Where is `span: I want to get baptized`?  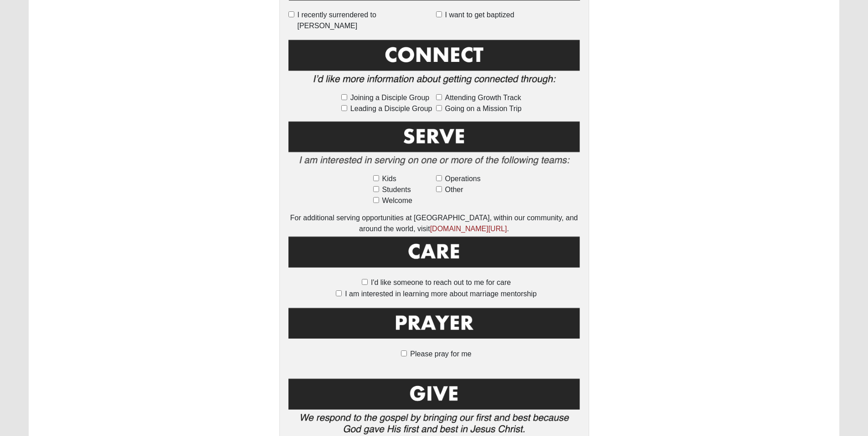
span: I want to get baptized is located at coordinates (480, 15).